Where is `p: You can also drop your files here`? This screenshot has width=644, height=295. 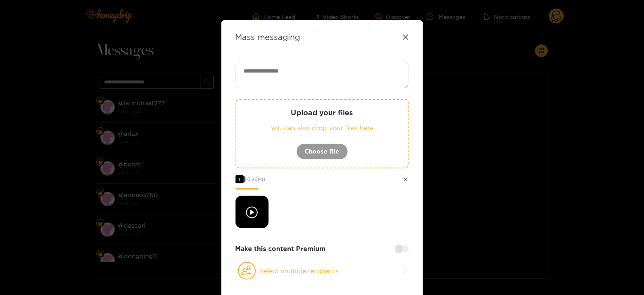
p: You can also drop your files here is located at coordinates (322, 127).